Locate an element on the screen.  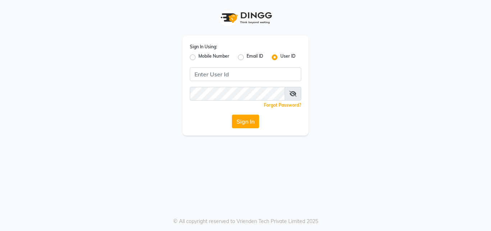
img: logo1.svg is located at coordinates (246, 18).